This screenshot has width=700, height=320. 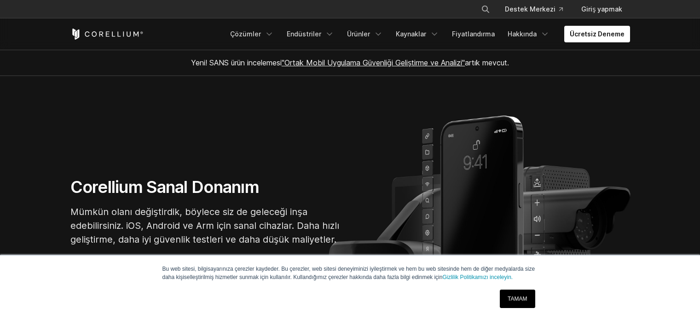 What do you see at coordinates (478, 277) in the screenshot?
I see `a: Gizlilik Politikamızı inceleyin.` at bounding box center [478, 277].